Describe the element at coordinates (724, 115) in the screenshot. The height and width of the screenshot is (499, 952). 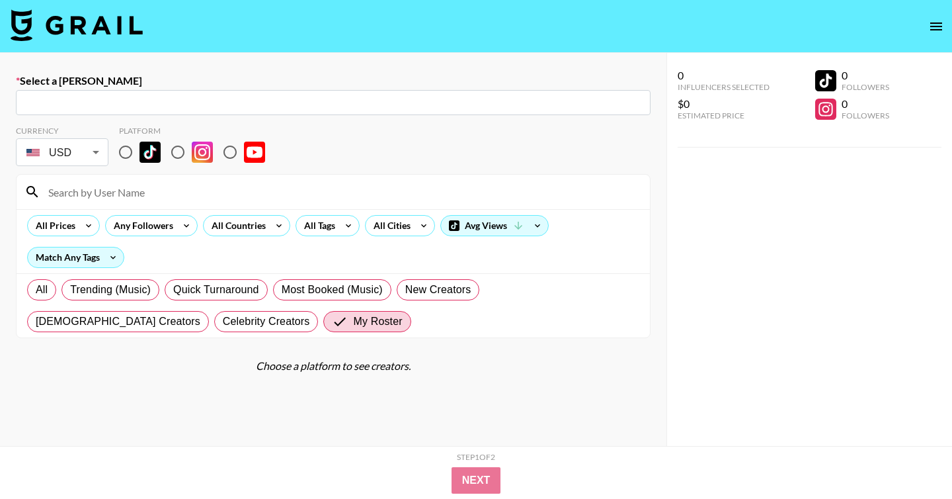
I see `div: Estimated Price` at that location.